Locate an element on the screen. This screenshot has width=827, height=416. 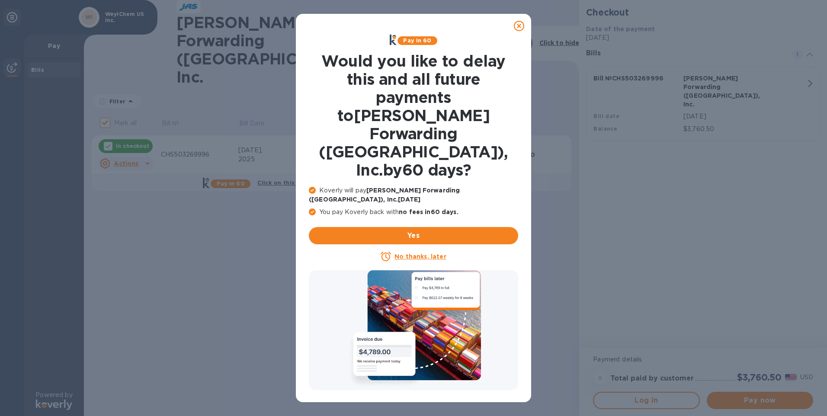
b: no fees in 60 days . is located at coordinates (428, 212).